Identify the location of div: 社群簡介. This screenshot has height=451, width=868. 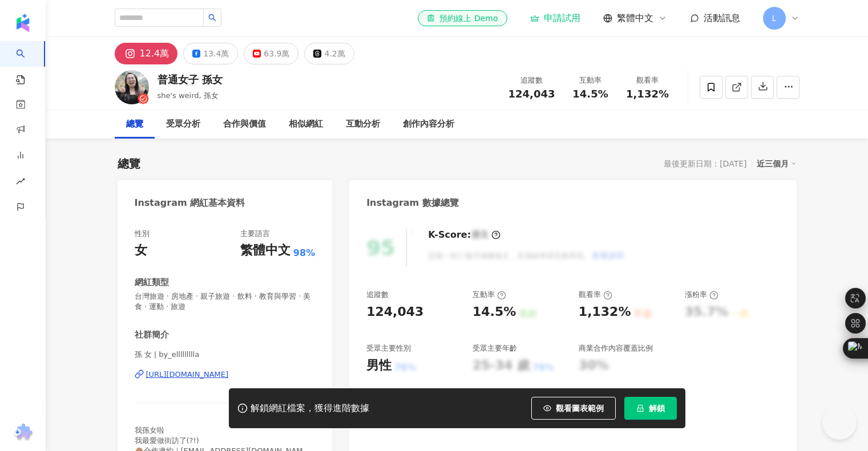
(152, 335).